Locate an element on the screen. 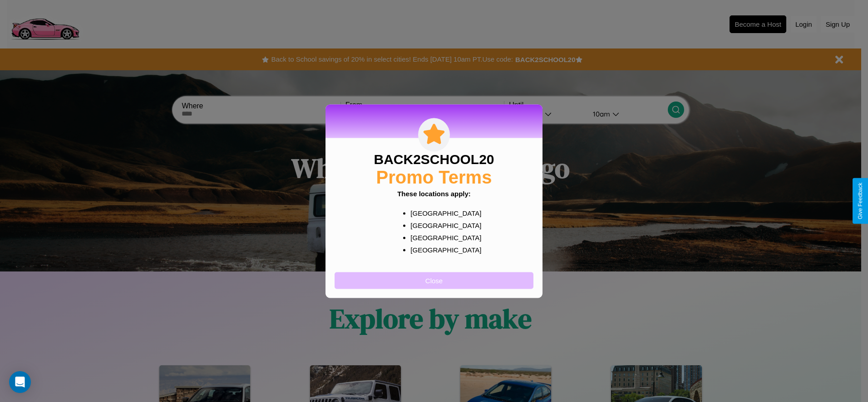 This screenshot has width=868, height=402. h3: BACK2SCHOOL20 is located at coordinates (434, 159).